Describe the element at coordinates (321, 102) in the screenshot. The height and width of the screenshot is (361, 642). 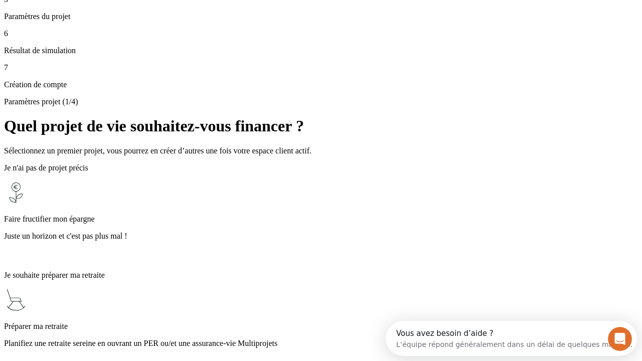
I see `p: Paramètres projet (1/4)` at that location.